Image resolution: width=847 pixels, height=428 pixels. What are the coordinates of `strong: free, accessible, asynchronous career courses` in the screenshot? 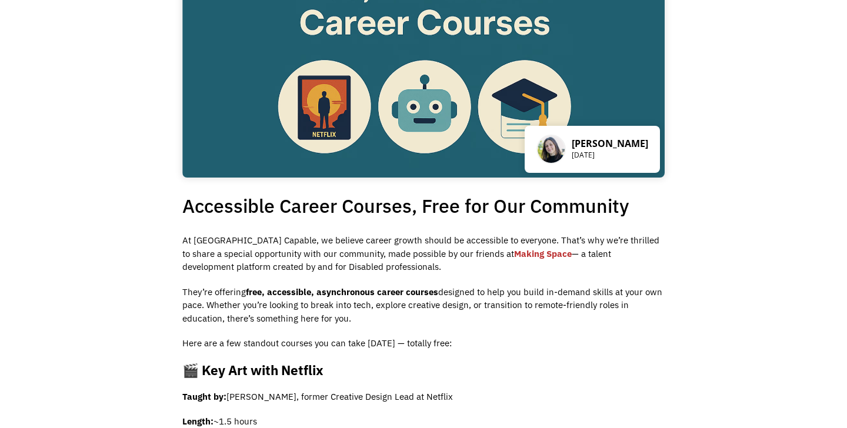 It's located at (342, 292).